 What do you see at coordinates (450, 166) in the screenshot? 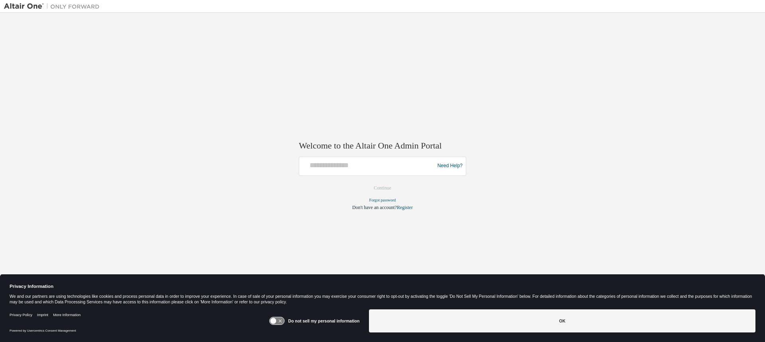
I see `a: Need Help?` at bounding box center [450, 166].